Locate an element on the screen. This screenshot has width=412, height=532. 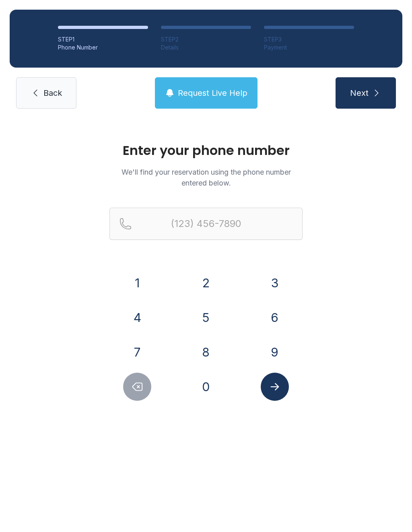
div: STEP 1 is located at coordinates (103, 40).